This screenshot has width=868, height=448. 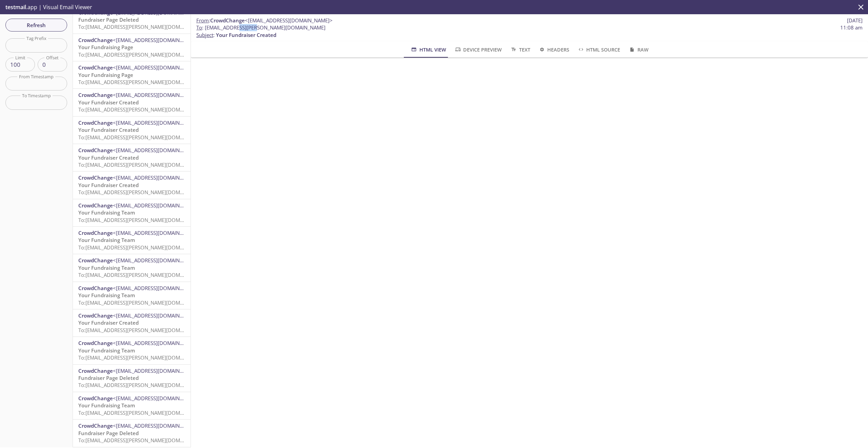 What do you see at coordinates (599, 50) in the screenshot?
I see `span: HTML Source` at bounding box center [599, 50].